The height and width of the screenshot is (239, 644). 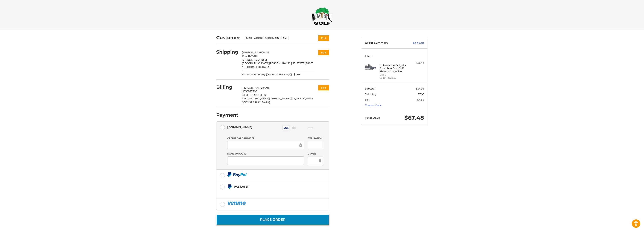 What do you see at coordinates (394, 78) in the screenshot?
I see `li: Width Medium` at bounding box center [394, 78].